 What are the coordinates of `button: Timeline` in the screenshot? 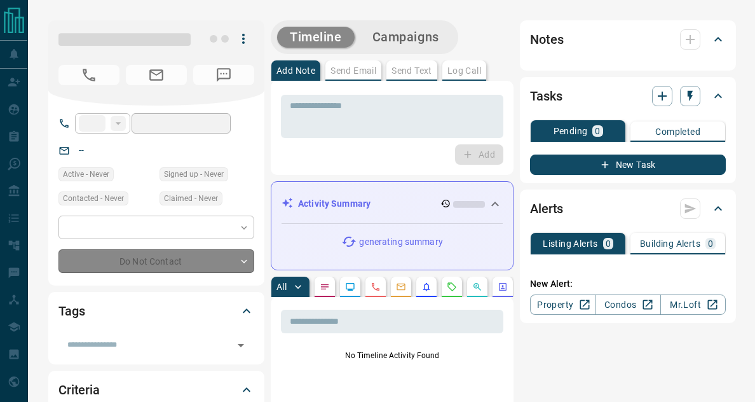 It's located at (316, 37).